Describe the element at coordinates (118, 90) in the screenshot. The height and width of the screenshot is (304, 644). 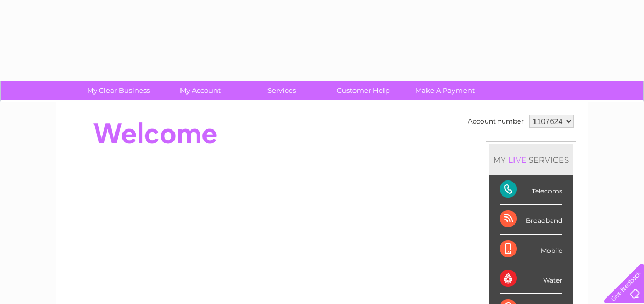
I see `a: My Clear Business` at that location.